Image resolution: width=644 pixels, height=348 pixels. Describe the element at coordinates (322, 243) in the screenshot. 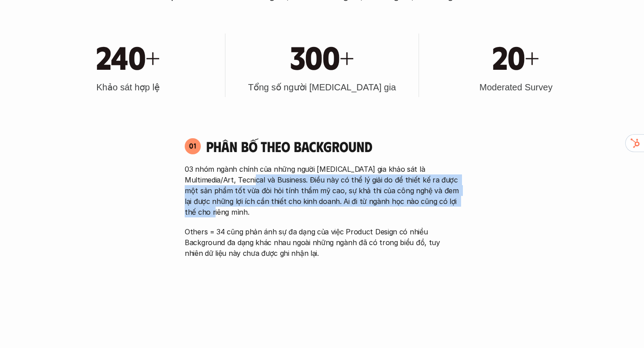

I see `p: Others = 34 cũng phản ánh sự đa dạng của việc Product Design có nhiều Background đa dạng khác nha...` at that location.